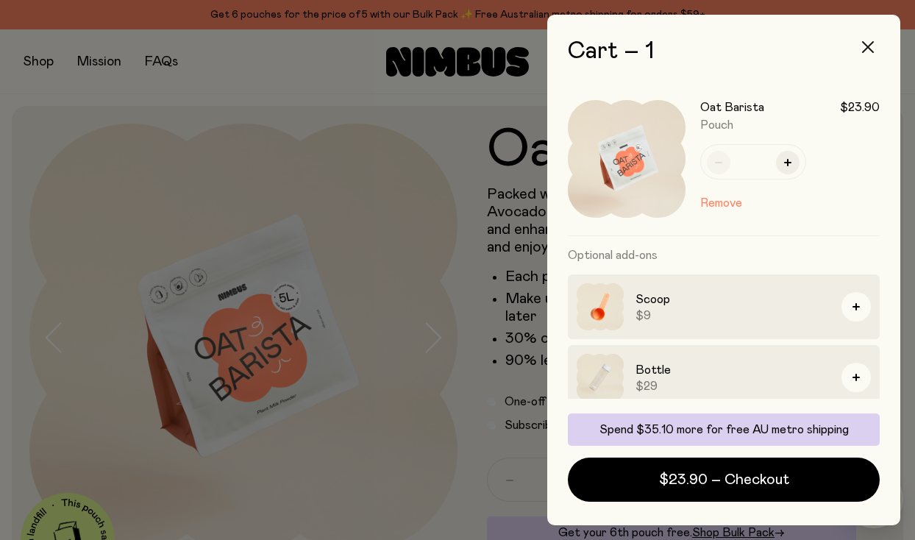  I want to click on h3: Oat Barista, so click(732, 107).